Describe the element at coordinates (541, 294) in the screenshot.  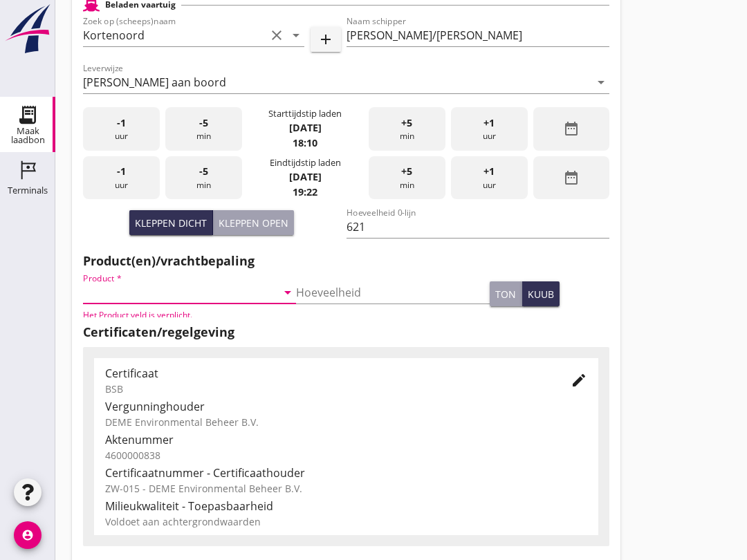
I see `button: kuub` at that location.